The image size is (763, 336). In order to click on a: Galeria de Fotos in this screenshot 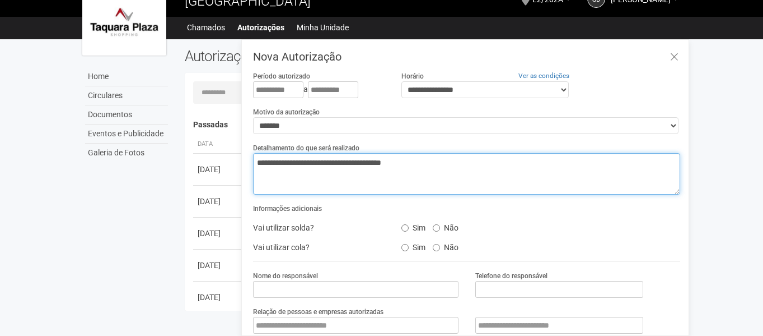, I will do `click(127, 152)`.